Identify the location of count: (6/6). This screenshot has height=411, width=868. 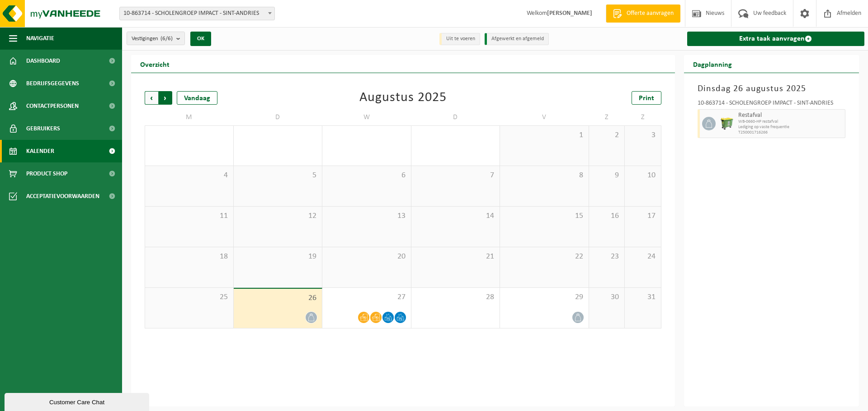
(166, 38).